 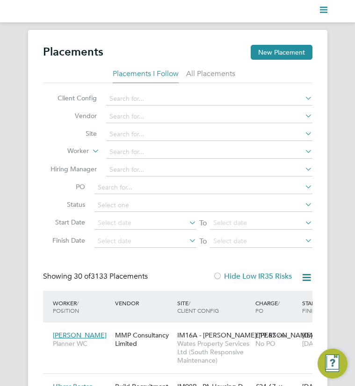 I want to click on label: Hide Low IR35 Risks, so click(x=252, y=277).